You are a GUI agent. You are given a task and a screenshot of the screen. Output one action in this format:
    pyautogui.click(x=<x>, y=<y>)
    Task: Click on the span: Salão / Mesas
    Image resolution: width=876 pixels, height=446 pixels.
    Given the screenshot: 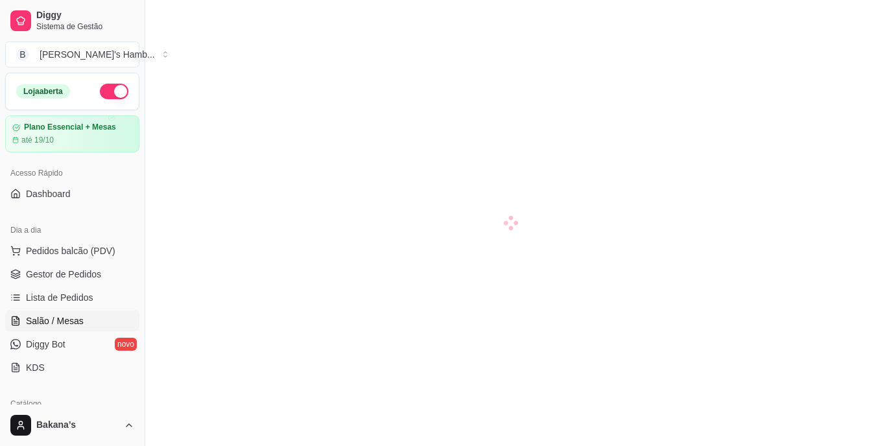 What is the action you would take?
    pyautogui.click(x=54, y=321)
    